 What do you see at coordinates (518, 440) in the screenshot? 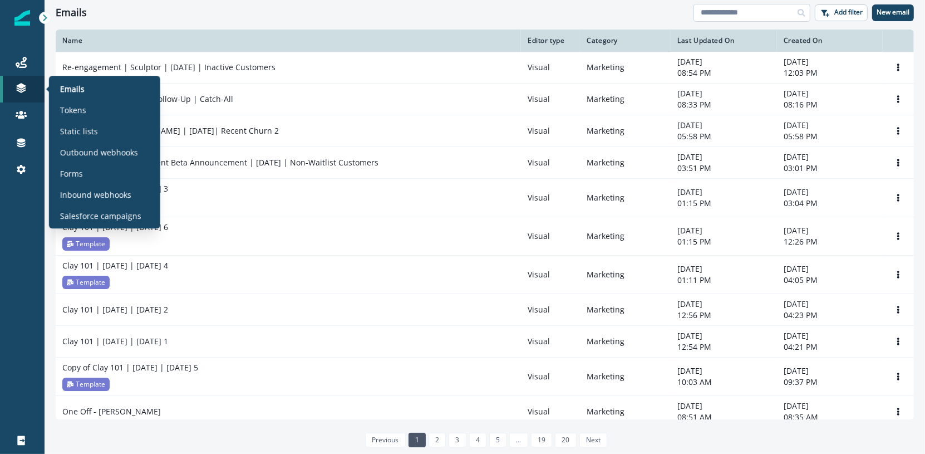
I see `a: Jump forward` at bounding box center [518, 440].